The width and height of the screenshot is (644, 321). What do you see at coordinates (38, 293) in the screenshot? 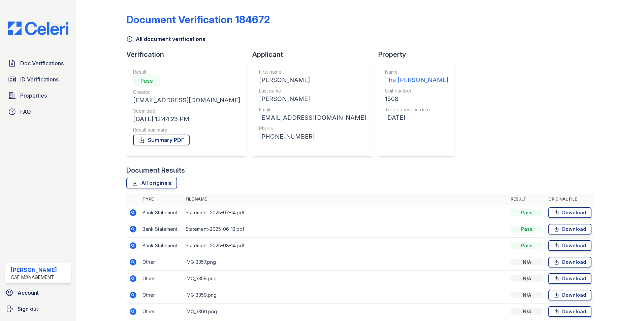
I see `a: Account` at bounding box center [38, 293].